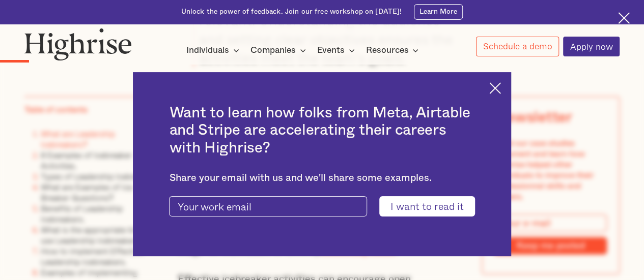 This screenshot has height=280, width=644. What do you see at coordinates (591, 46) in the screenshot?
I see `a: Apply now` at bounding box center [591, 46].